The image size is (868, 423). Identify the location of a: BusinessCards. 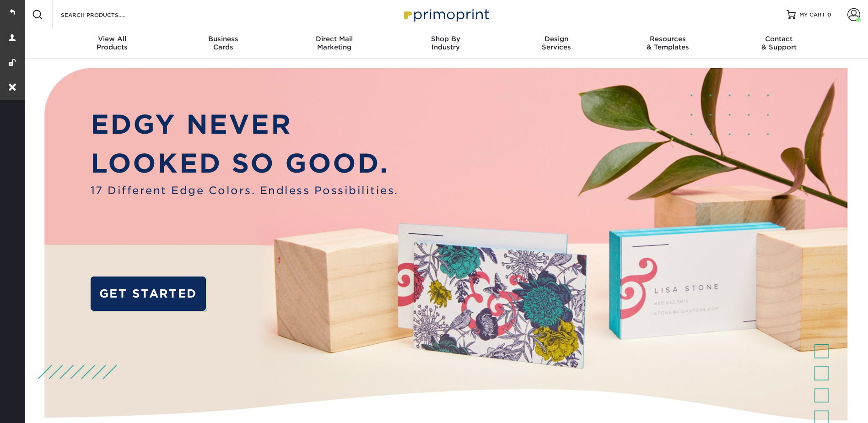
(223, 44).